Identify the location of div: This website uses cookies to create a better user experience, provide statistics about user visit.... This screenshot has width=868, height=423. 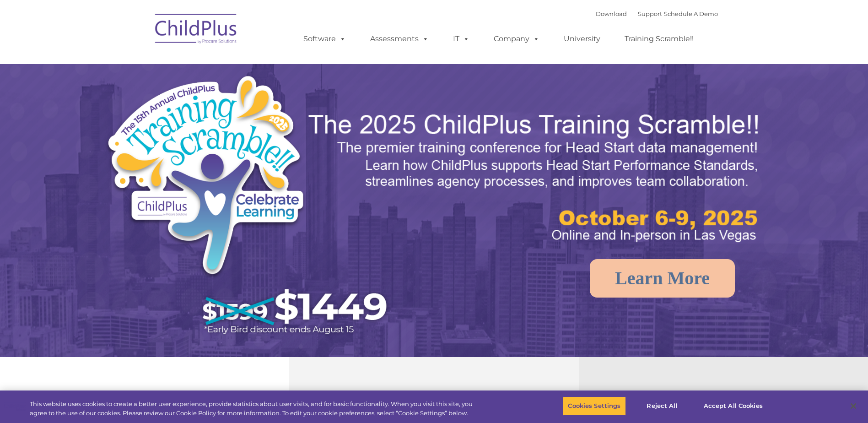
(253, 408).